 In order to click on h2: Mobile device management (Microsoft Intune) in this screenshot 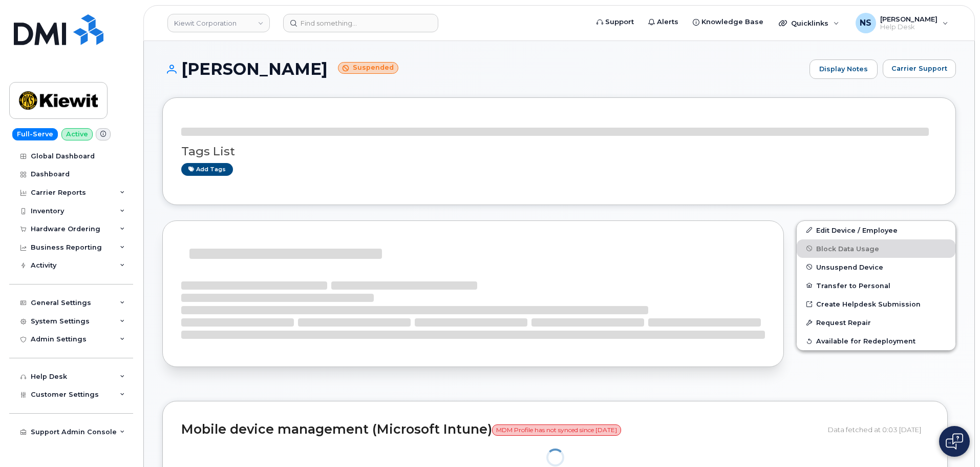, I will do `click(500, 429)`.